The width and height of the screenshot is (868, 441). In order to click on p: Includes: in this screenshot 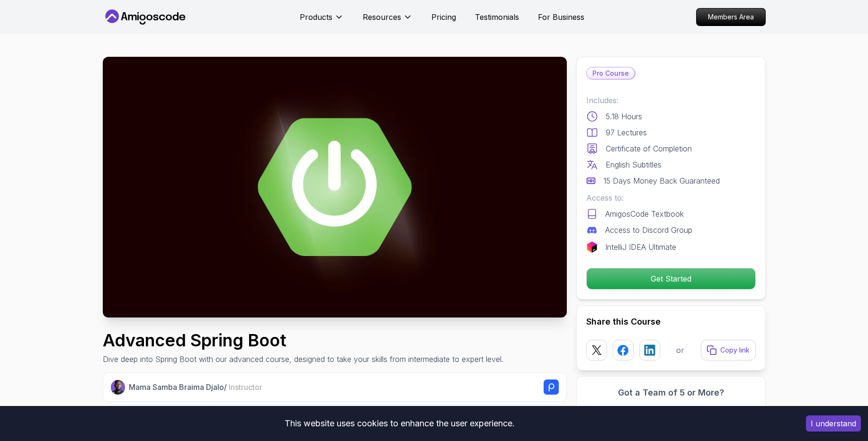, I will do `click(671, 101)`.